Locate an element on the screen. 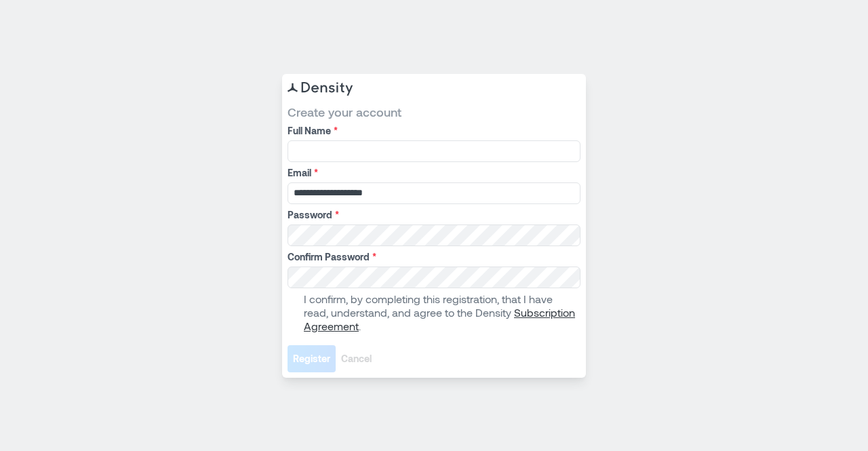 This screenshot has width=868, height=451. p: I confirm, by completing this registration, that I have read, understand, and agree to the Density . is located at coordinates (441, 312).